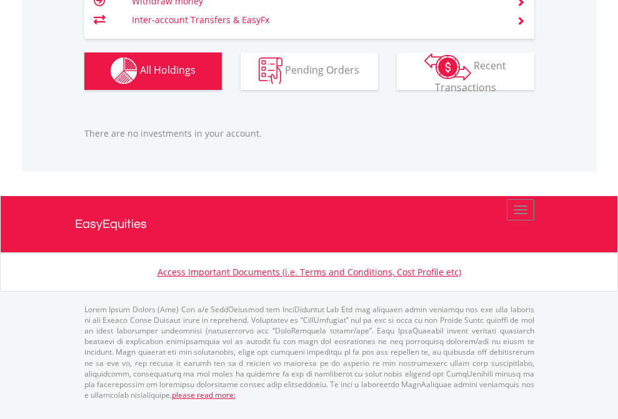  Describe the element at coordinates (465, 71) in the screenshot. I see `button: Recent Transactions` at that location.